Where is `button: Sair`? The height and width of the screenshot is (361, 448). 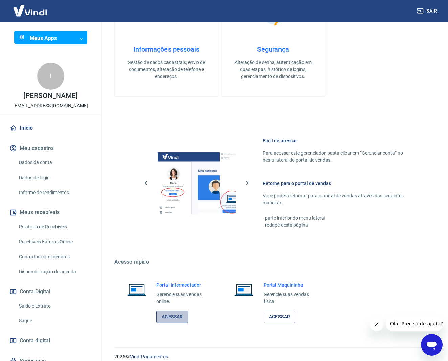 button: Sair is located at coordinates (428, 11).